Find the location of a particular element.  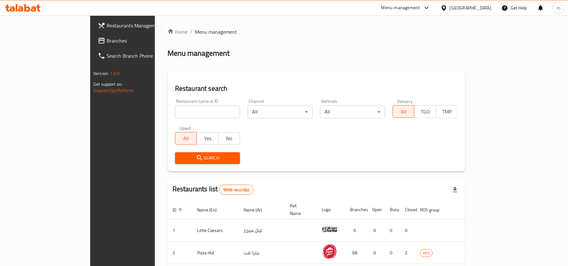

span: Restaurants Management is located at coordinates (143, 26).